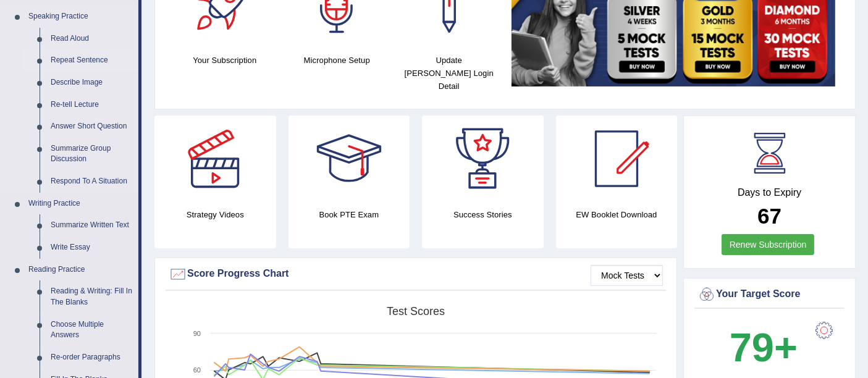  What do you see at coordinates (197, 370) in the screenshot?
I see `text: 60` at bounding box center [197, 370].